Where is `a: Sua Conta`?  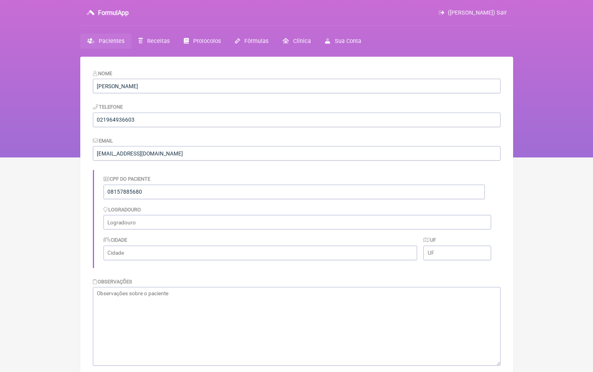
a: Sua Conta is located at coordinates (343, 41).